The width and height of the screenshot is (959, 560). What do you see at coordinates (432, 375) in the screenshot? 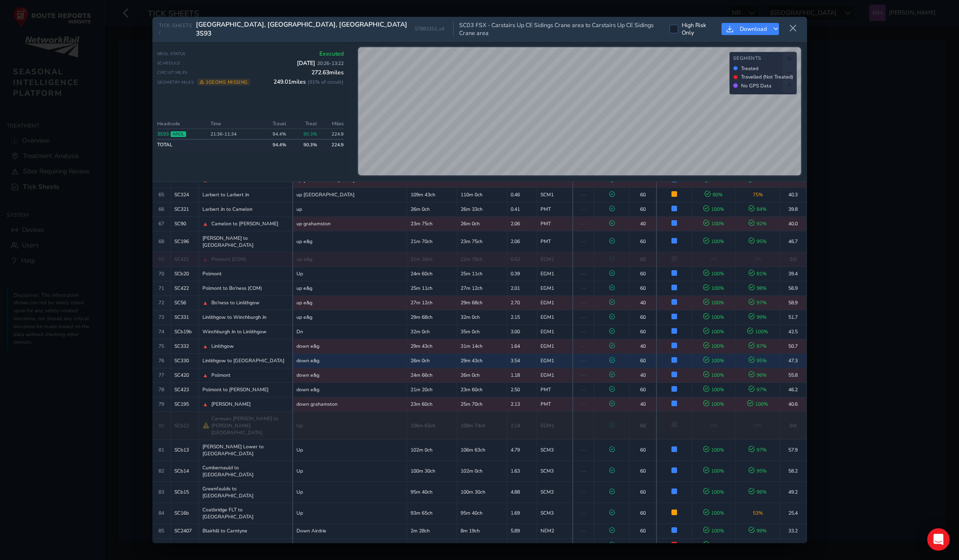
I see `td: 24m 66ch` at bounding box center [432, 375].